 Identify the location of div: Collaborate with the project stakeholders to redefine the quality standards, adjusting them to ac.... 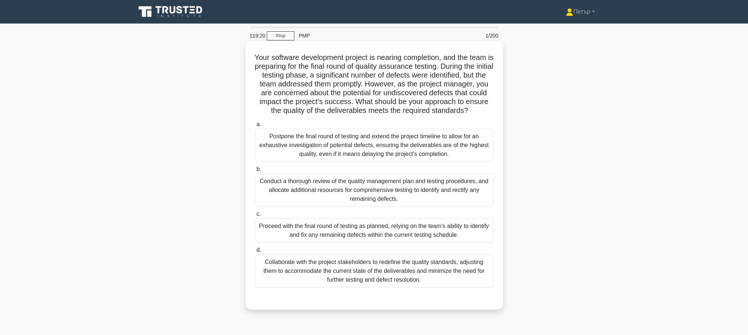
(374, 271).